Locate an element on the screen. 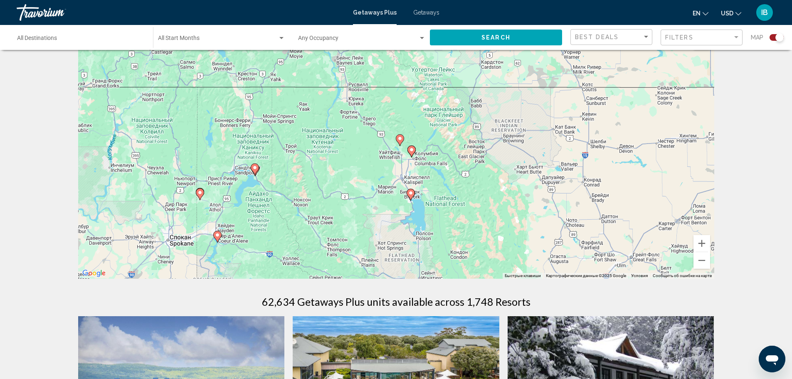 The image size is (792, 379). a: Условия is located at coordinates (640, 275).